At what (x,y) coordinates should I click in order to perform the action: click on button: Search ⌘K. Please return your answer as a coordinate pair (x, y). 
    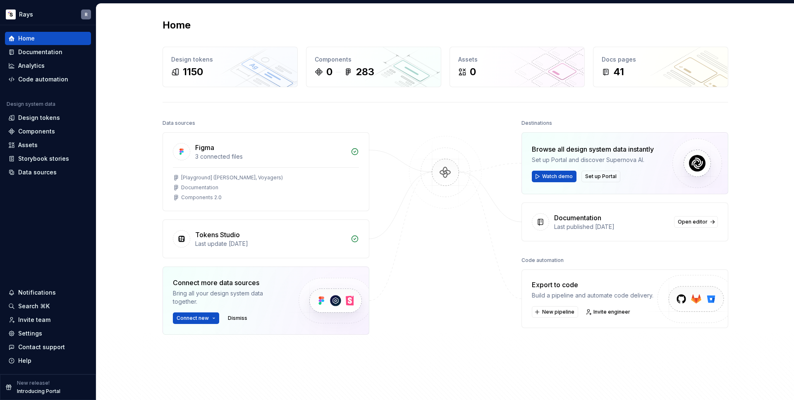
    Looking at the image, I should click on (48, 306).